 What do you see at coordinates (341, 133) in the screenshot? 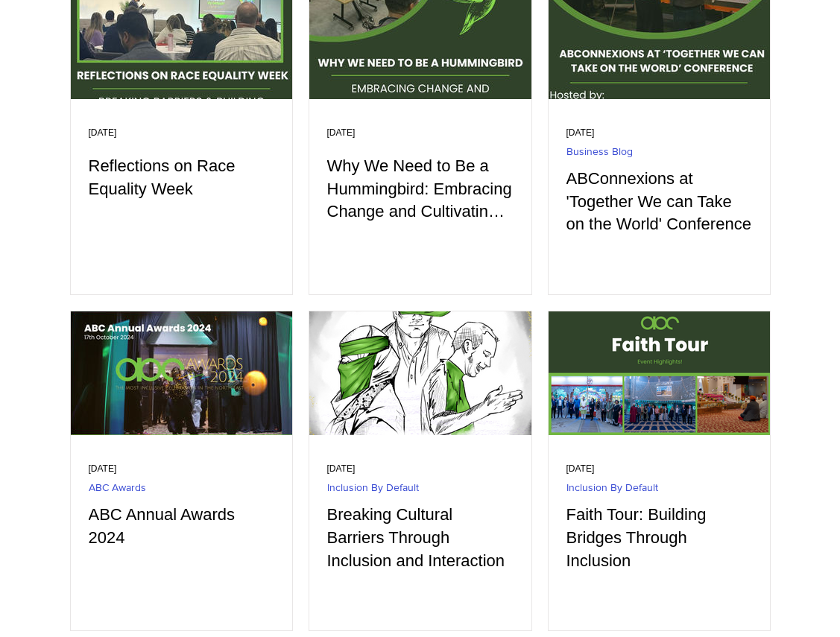
I see `span: Dec 12, 2024` at bounding box center [341, 133].